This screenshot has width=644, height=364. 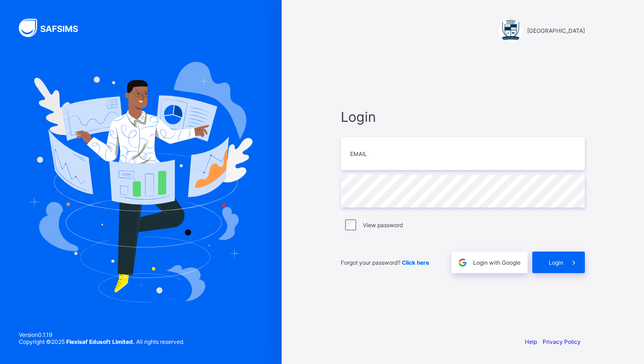 I want to click on span: Copyright © 2025 All rights reserved., so click(x=102, y=342).